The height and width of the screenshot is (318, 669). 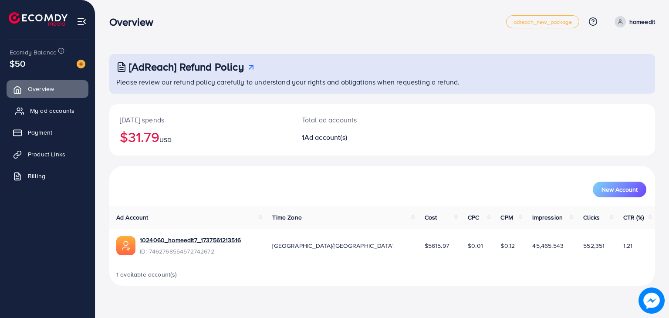 What do you see at coordinates (47, 154) in the screenshot?
I see `a: Product Links` at bounding box center [47, 154].